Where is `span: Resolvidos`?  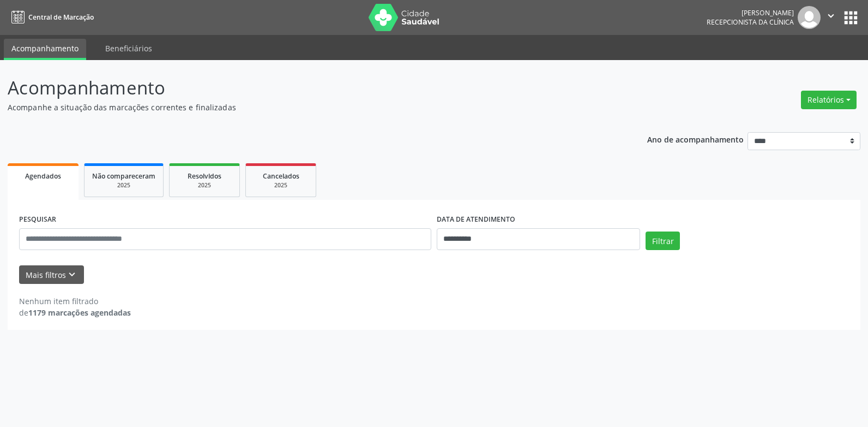 span: Resolvidos is located at coordinates (204, 175).